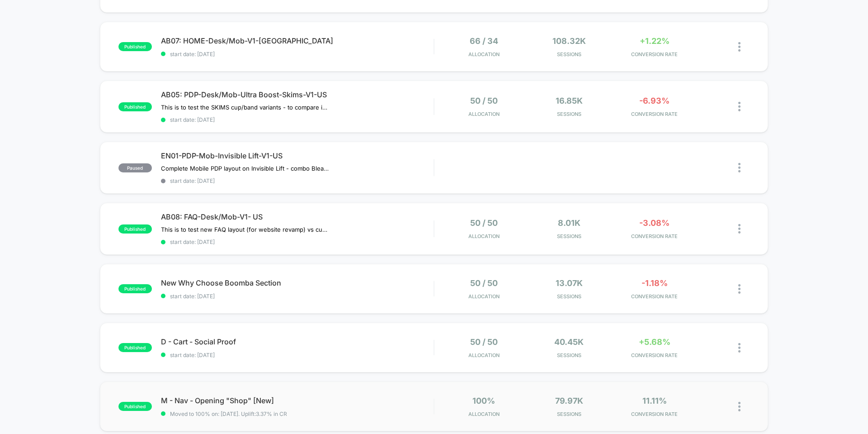 This screenshot has width=868, height=434. What do you see at coordinates (655, 341) in the screenshot?
I see `span: +5.68%` at bounding box center [655, 341].